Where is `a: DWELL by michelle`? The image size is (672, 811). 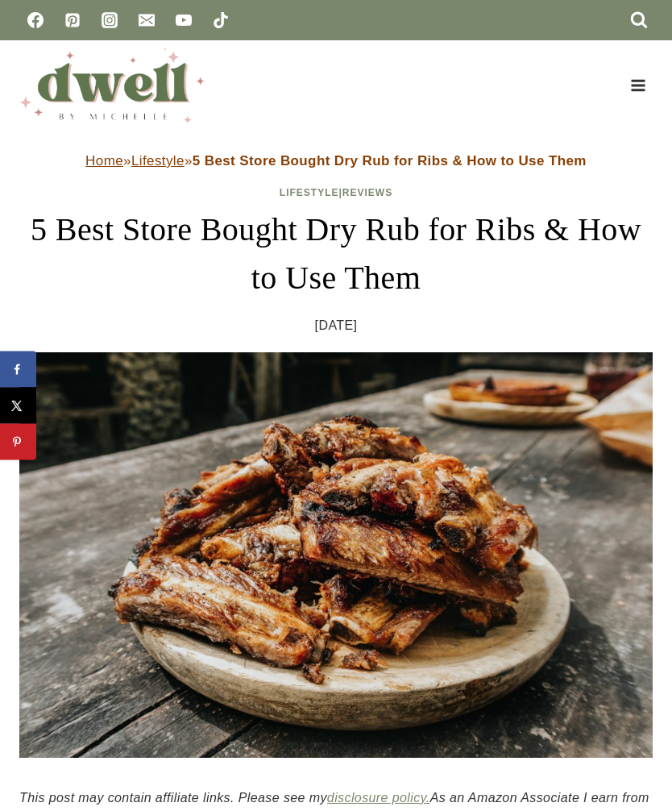
a: DWELL by michelle is located at coordinates (112, 85).